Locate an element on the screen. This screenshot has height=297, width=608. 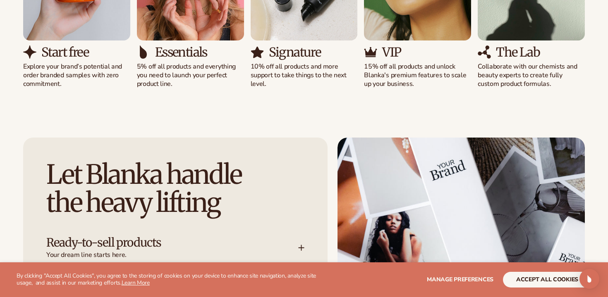
img: Shopify Image 11 is located at coordinates (30, 52).